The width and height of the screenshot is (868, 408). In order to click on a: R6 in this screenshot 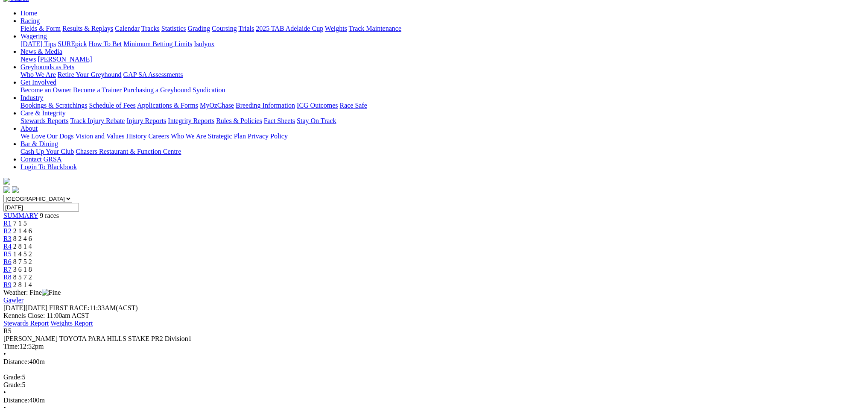, I will do `click(7, 262)`.